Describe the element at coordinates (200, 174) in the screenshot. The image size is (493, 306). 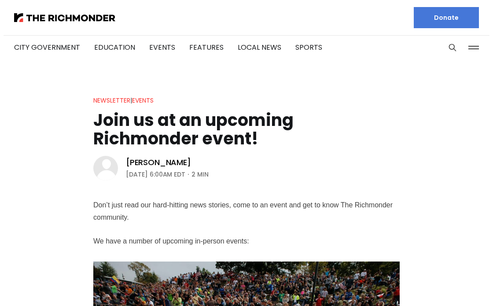
I see `span: 2 min` at that location.